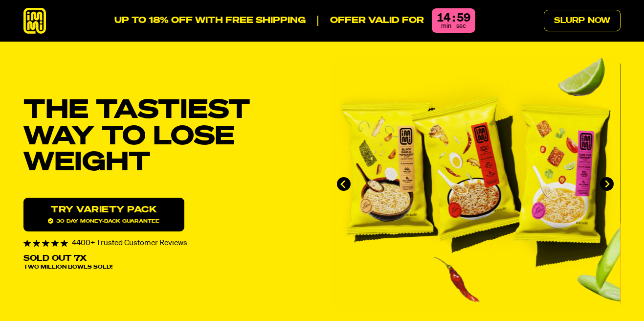  I want to click on div: 59, so click(464, 18).